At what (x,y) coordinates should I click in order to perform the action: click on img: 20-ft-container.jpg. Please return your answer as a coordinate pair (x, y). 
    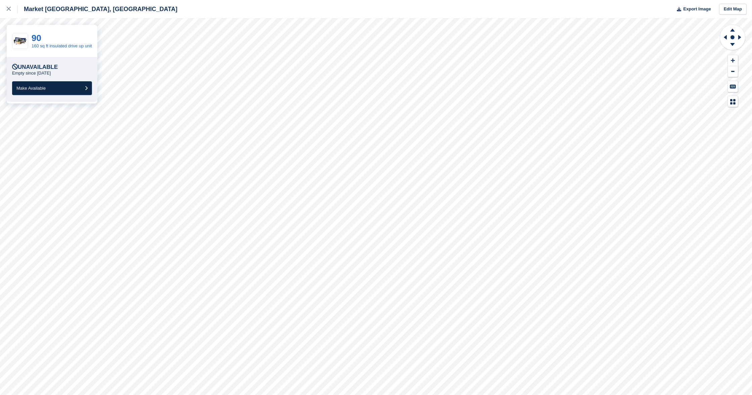
    Looking at the image, I should click on (20, 41).